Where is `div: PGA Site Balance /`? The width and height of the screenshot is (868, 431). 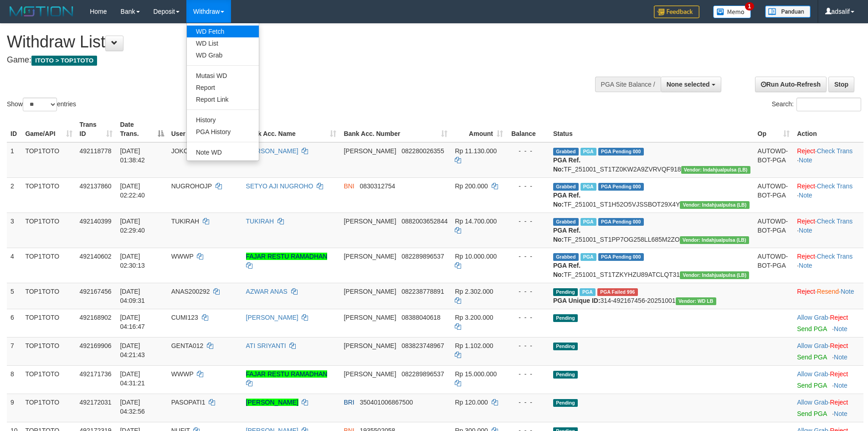 div: PGA Site Balance / is located at coordinates (628, 84).